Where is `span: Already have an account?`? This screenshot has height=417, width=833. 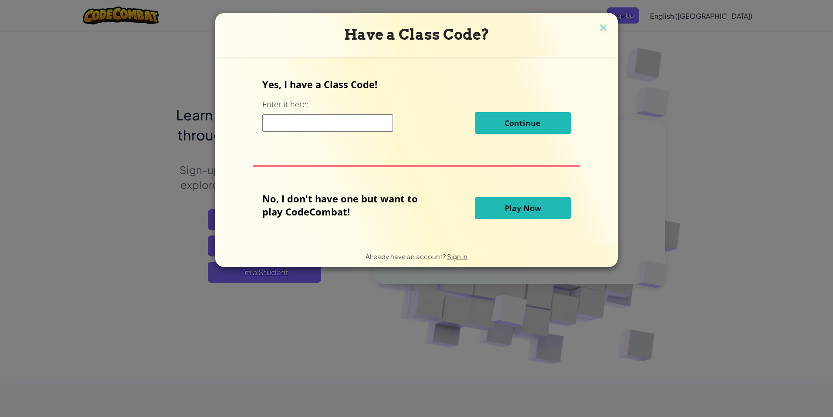 span: Already have an account? is located at coordinates (406, 256).